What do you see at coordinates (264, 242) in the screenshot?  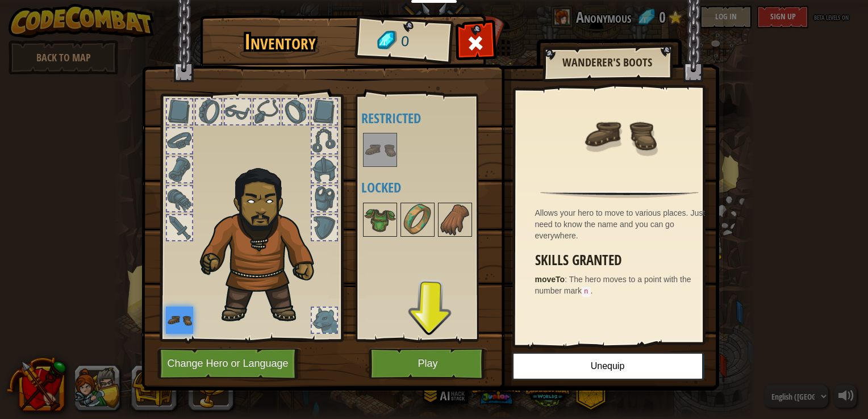 I see `img: duelist_hair.png` at bounding box center [264, 242].